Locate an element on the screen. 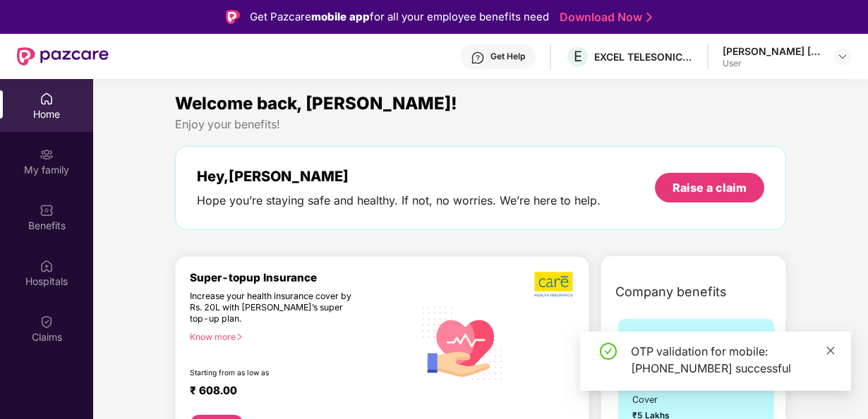 Image resolution: width=868 pixels, height=419 pixels. span: Company benefits is located at coordinates (671, 292).